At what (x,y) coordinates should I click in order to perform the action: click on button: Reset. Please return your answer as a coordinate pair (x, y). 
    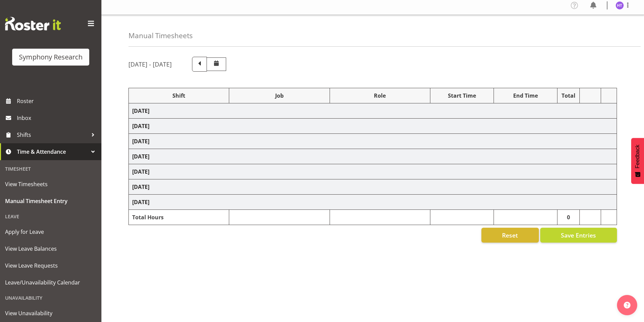
    Looking at the image, I should click on (510, 235).